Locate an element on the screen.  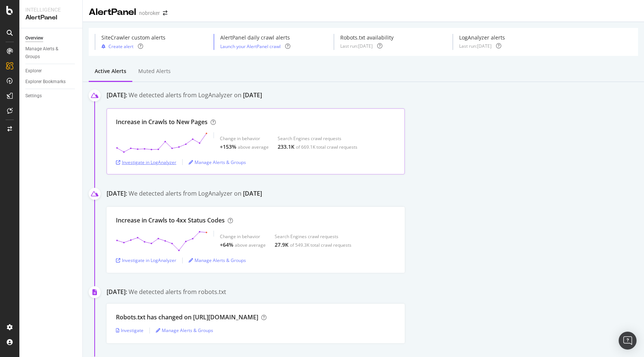
div: Robots.txt availability is located at coordinates (366, 38).